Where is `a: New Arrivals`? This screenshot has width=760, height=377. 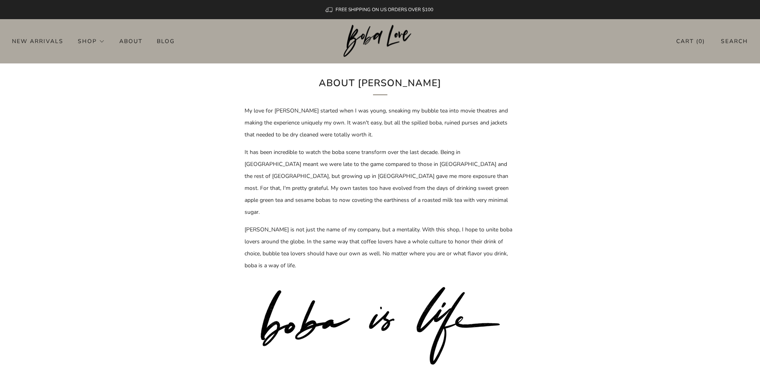
a: New Arrivals is located at coordinates (37, 41).